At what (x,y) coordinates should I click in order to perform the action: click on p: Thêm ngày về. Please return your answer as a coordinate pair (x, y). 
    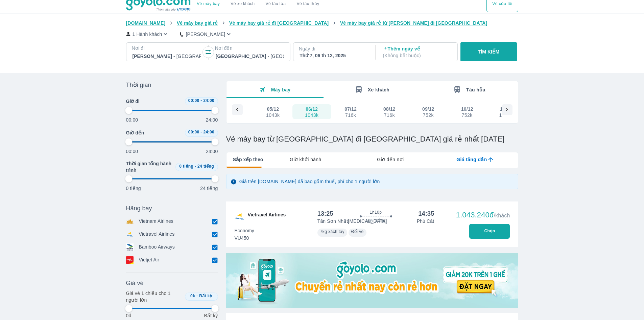
    Looking at the image, I should click on (417, 52).